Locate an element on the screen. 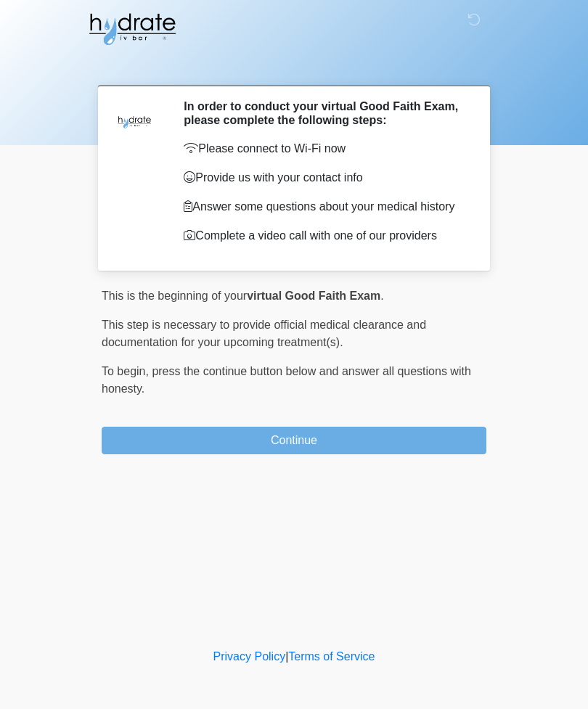 This screenshot has height=709, width=588. img: Hydrate IV Bar - Fort Collins Logo is located at coordinates (132, 29).